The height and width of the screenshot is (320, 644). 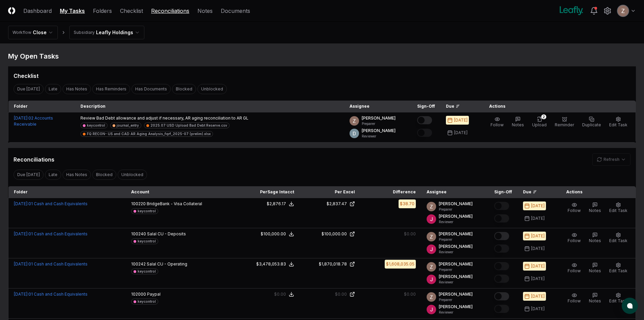 What do you see at coordinates (111, 89) in the screenshot?
I see `button: Has Reminders` at bounding box center [111, 89].